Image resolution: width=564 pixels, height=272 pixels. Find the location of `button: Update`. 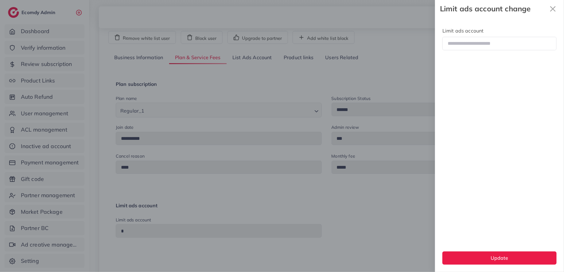

button: Update is located at coordinates (499, 258).